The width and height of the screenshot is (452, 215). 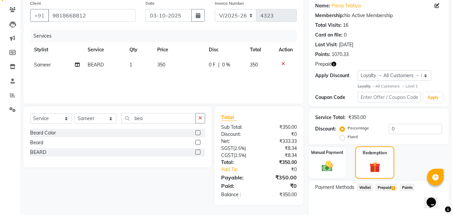 I want to click on div: Coupon Code, so click(x=337, y=97).